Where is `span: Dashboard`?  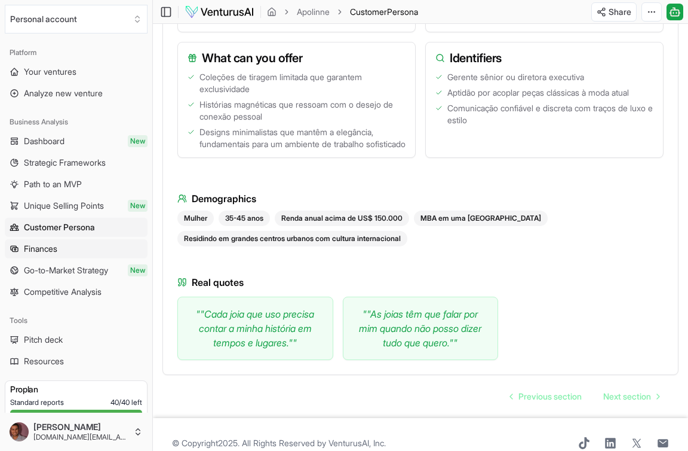 span: Dashboard is located at coordinates (44, 141).